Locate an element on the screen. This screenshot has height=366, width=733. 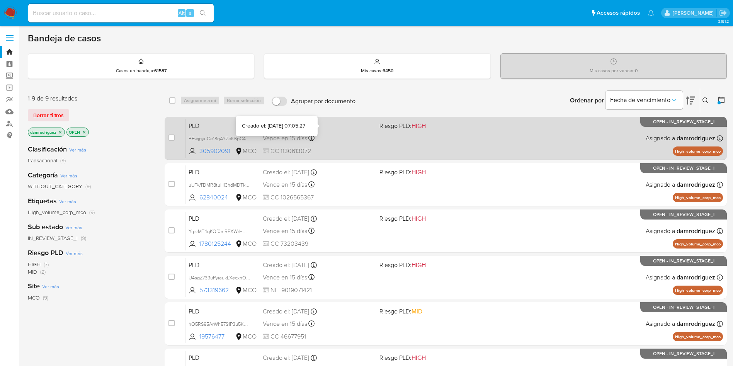
a: Notificaciones is located at coordinates (651, 13).